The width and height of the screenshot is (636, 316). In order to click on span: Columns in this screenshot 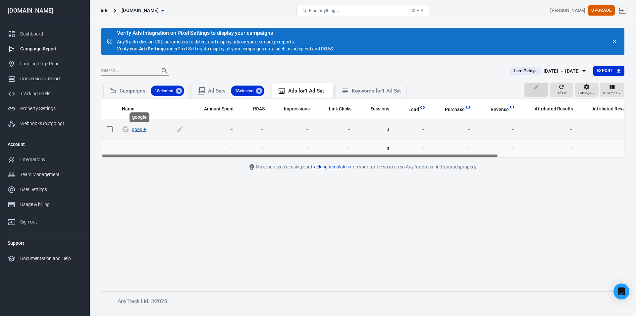, I will do `click(610, 93)`.